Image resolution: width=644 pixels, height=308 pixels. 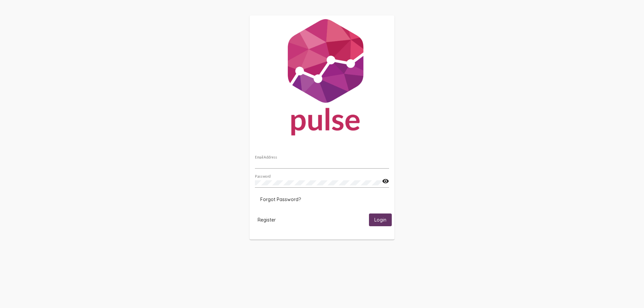 What do you see at coordinates (380, 220) in the screenshot?
I see `span: Login` at bounding box center [380, 220].